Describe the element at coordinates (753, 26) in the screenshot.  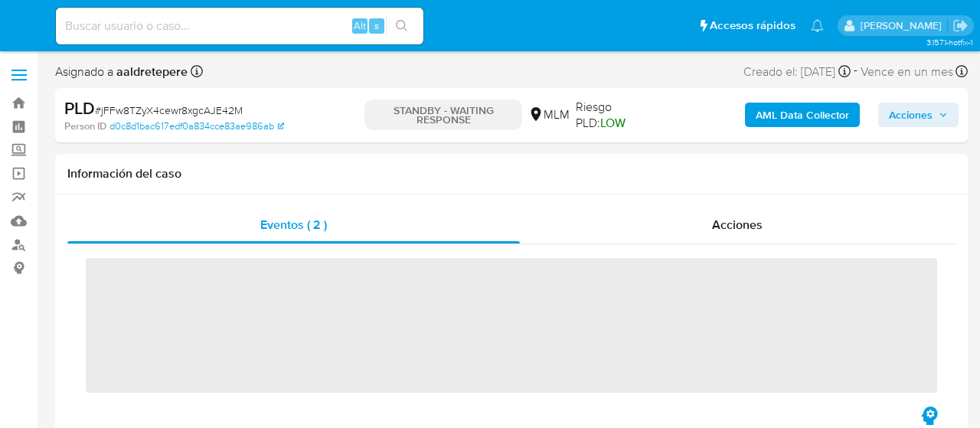
I see `span: Accesos rápidos` at that location.